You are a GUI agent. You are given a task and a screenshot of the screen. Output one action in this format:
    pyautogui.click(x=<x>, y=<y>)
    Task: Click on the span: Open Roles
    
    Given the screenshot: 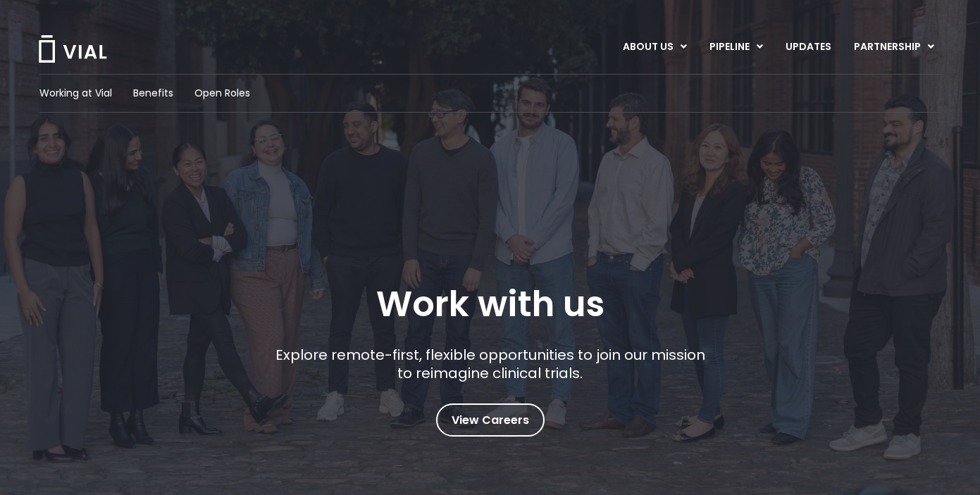 What is the action you would take?
    pyautogui.click(x=222, y=93)
    